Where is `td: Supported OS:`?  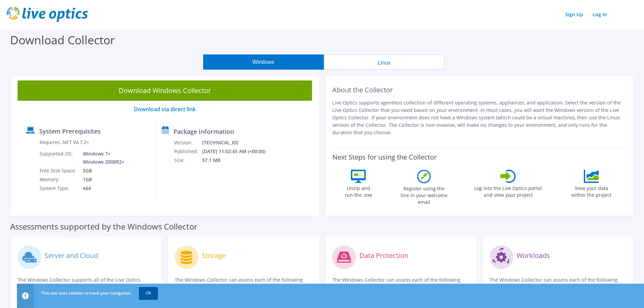
td: Supported OS: is located at coordinates (59, 158).